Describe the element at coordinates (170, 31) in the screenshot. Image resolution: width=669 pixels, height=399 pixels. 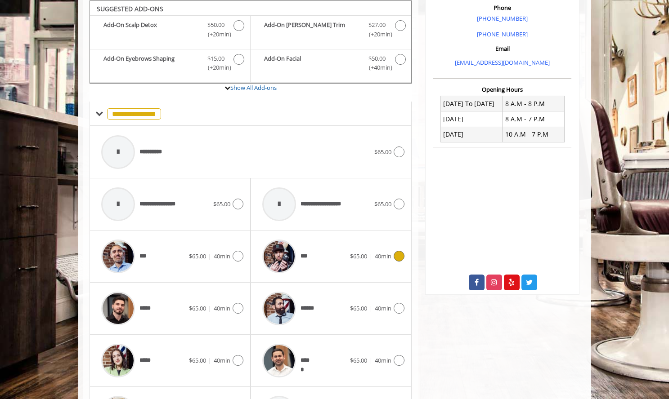
I see `label: Add-On Scalp Detox` at that location.